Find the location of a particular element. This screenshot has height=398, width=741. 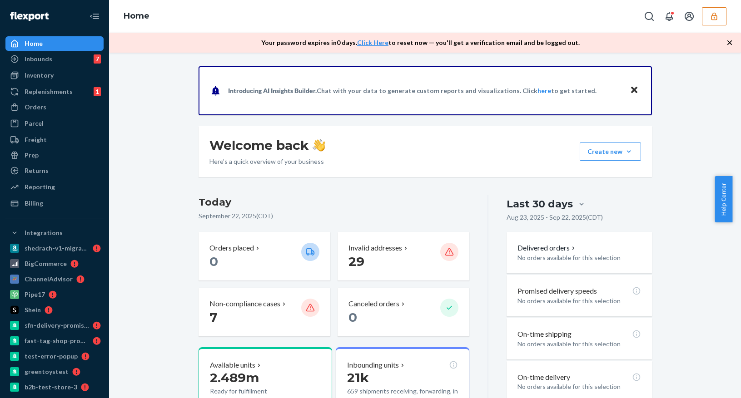

div: Reporting is located at coordinates (40, 187).